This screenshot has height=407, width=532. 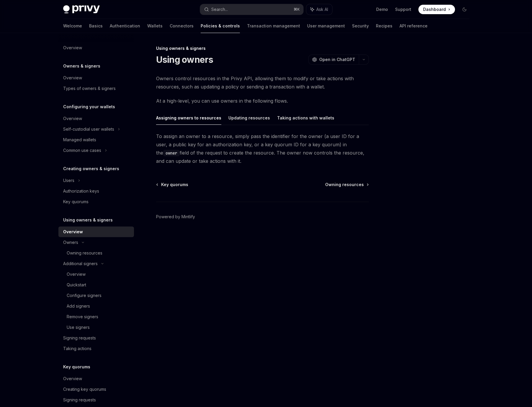 I want to click on span: To assign an owner to a resource, simply pass the identifier for the owner (a user ID for a user,..., so click(x=263, y=149).